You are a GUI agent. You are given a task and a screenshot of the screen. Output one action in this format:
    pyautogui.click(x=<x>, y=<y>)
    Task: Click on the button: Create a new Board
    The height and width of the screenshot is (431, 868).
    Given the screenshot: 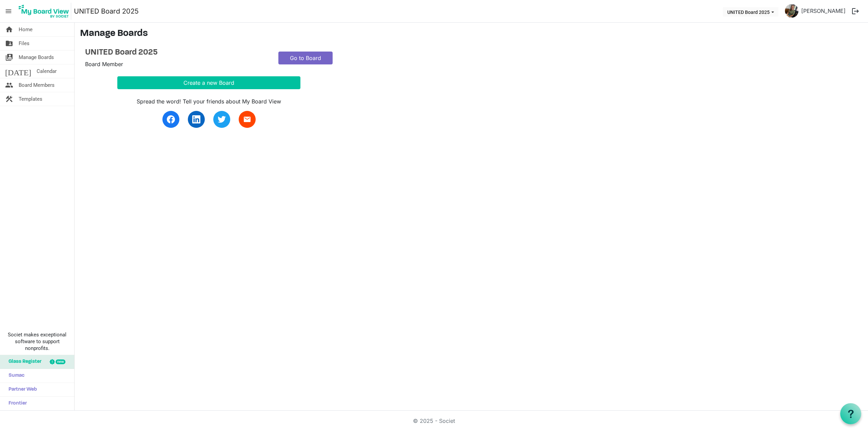 What is the action you would take?
    pyautogui.click(x=209, y=83)
    